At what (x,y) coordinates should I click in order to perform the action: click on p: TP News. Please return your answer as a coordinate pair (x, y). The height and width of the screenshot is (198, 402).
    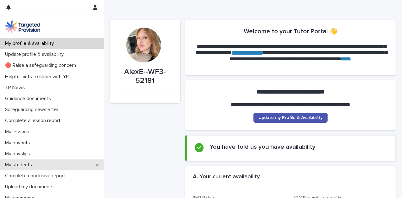
    Looking at the image, I should click on (16, 88).